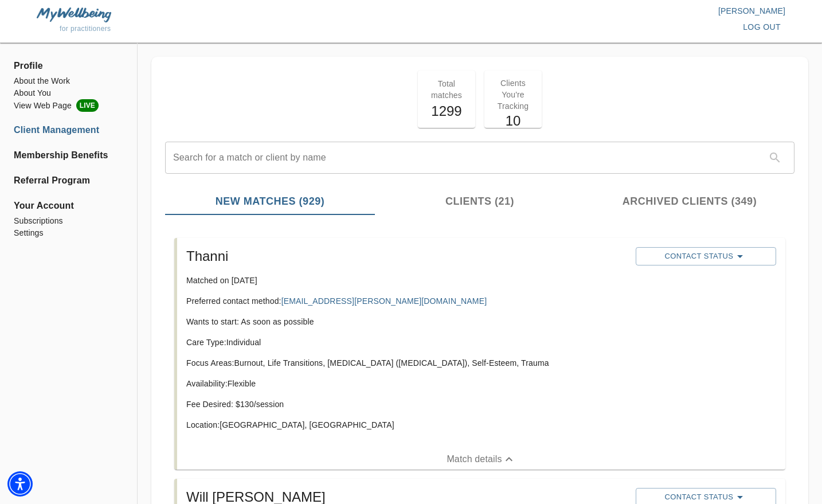  I want to click on li: Settings, so click(68, 233).